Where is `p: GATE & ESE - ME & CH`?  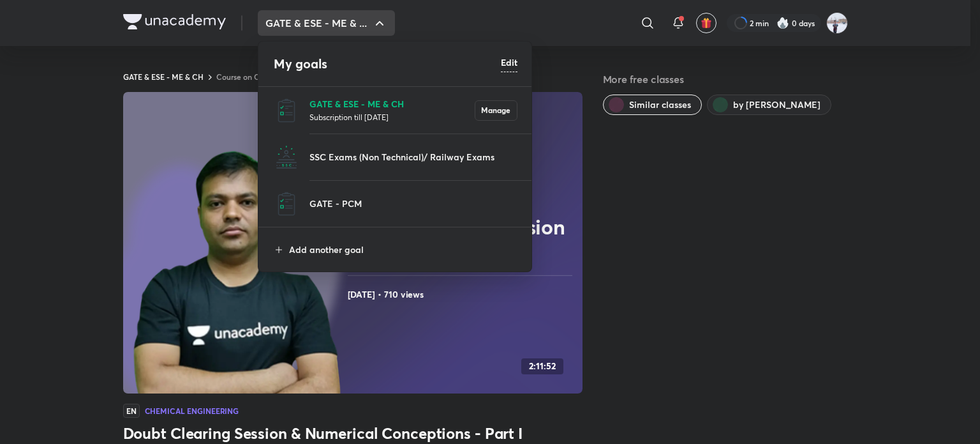 p: GATE & ESE - ME & CH is located at coordinates (392, 103).